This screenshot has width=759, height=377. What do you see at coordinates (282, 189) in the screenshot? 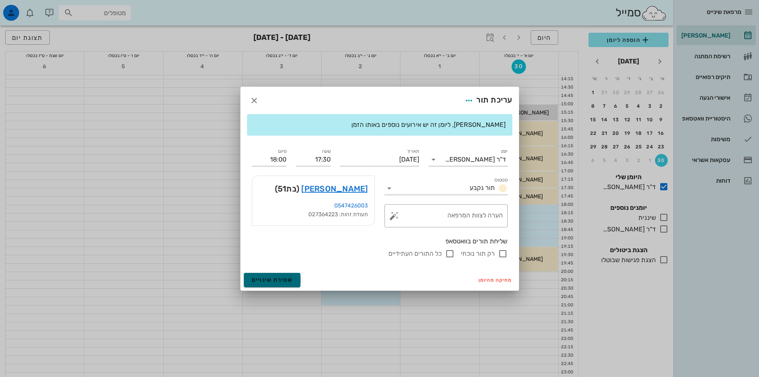
I see `span: 51` at bounding box center [282, 189].